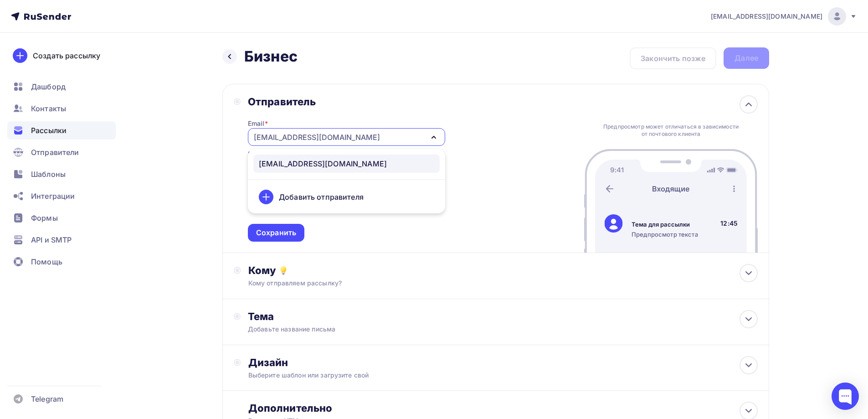 Image resolution: width=868 pixels, height=419 pixels. Describe the element at coordinates (44, 218) in the screenshot. I see `span: Формы` at that location.